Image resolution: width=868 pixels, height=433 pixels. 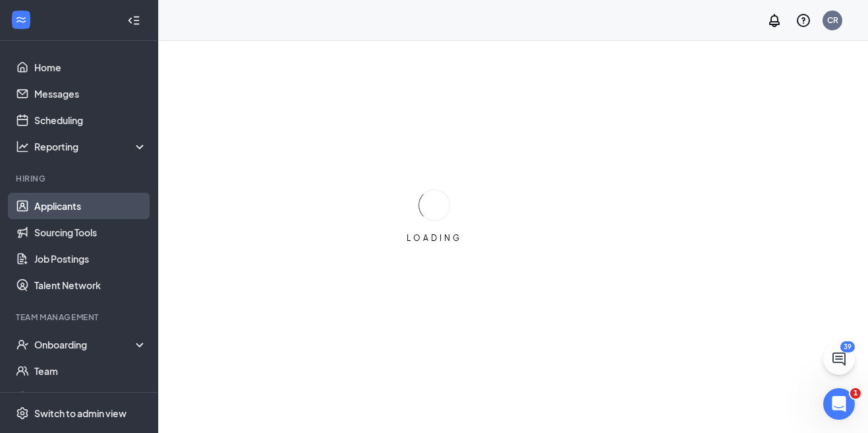 I want to click on a: Messages, so click(x=90, y=94).